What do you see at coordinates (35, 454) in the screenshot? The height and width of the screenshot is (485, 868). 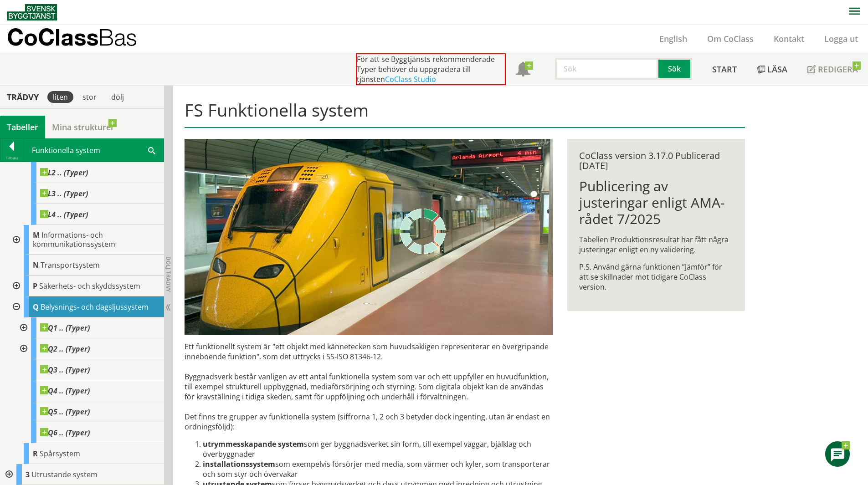 I see `span: R` at bounding box center [35, 454].